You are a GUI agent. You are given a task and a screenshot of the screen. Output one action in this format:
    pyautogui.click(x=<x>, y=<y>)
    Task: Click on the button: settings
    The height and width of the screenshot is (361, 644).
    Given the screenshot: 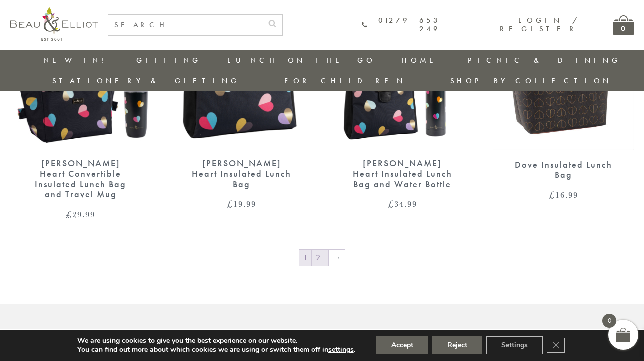 What is the action you would take?
    pyautogui.click(x=341, y=350)
    